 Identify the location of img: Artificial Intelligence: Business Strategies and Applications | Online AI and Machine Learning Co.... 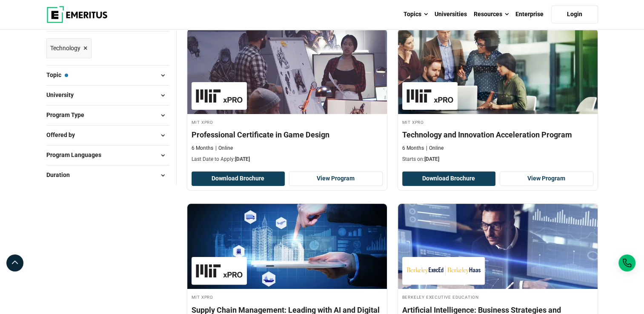
(497, 246).